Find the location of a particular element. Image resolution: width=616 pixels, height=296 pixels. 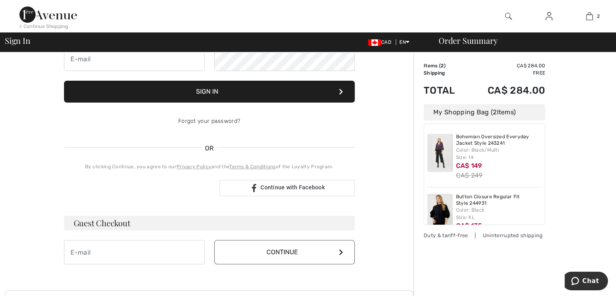

div: Color: Black Size: XL is located at coordinates (499, 213).